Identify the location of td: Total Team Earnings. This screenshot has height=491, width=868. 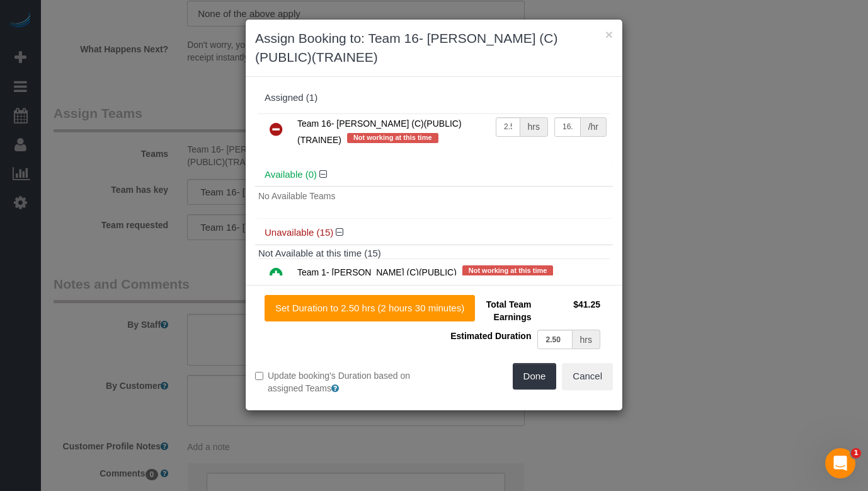
(489, 310).